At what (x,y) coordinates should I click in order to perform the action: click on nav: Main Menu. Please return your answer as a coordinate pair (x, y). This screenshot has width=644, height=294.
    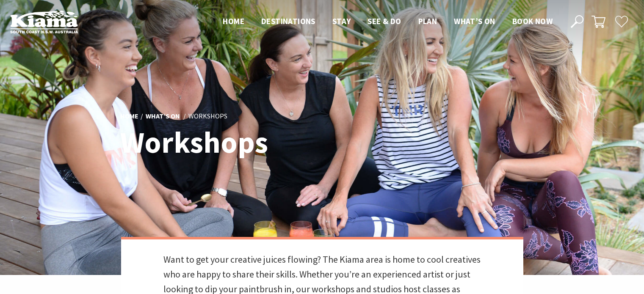
    Looking at the image, I should click on (387, 21).